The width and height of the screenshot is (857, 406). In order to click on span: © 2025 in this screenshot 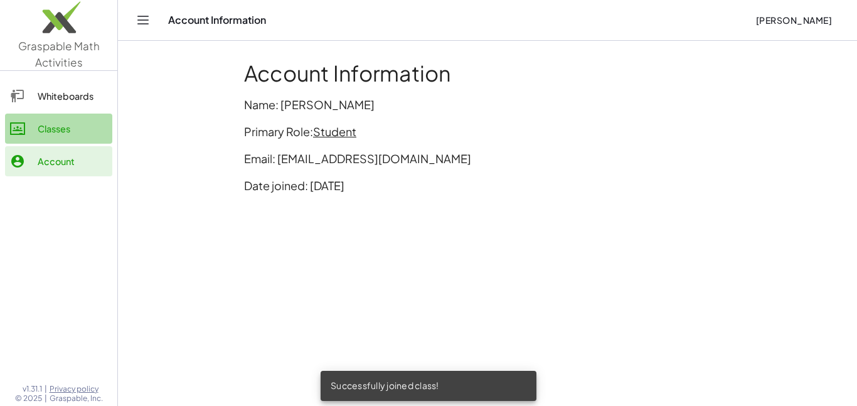, I will do `click(28, 398)`.